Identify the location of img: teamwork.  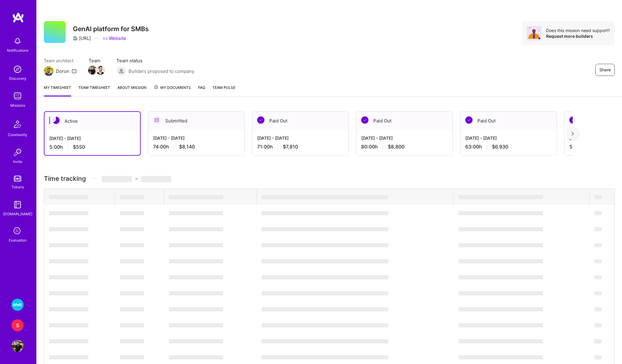
(17, 96).